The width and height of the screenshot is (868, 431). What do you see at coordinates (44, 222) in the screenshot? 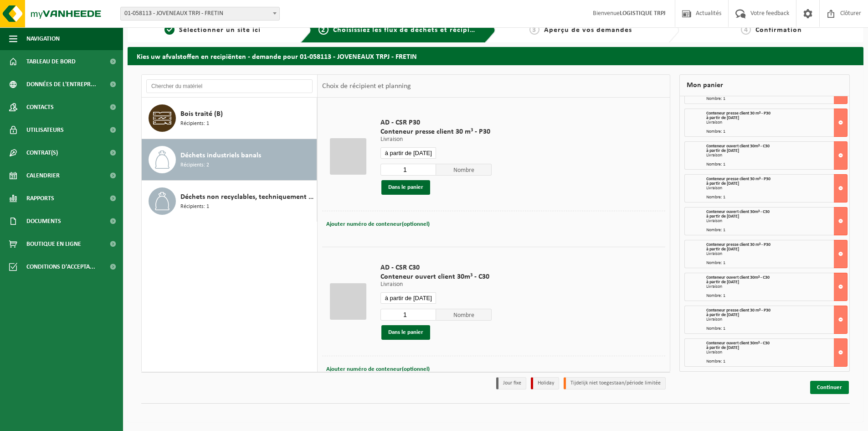
I see `span: Documents` at bounding box center [44, 222].